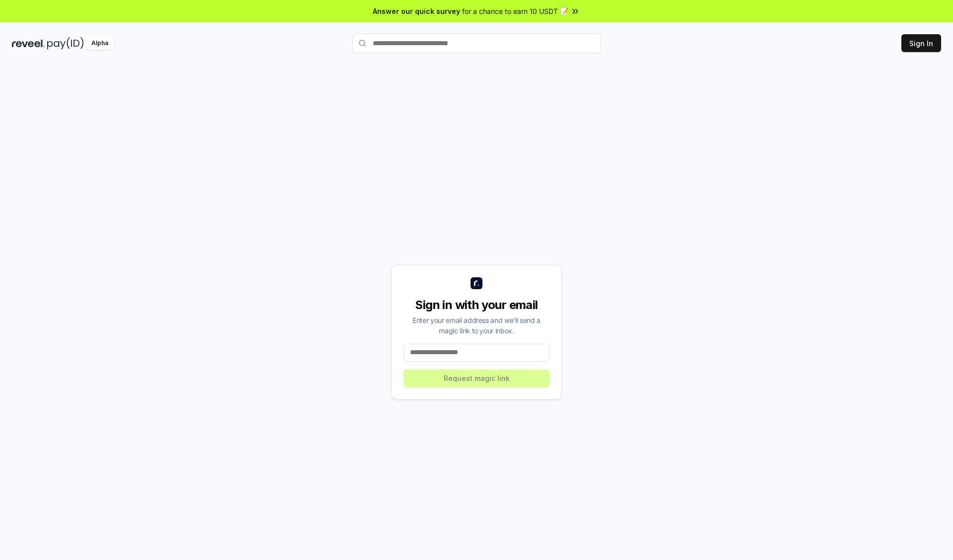  I want to click on img: logo_small, so click(476, 283).